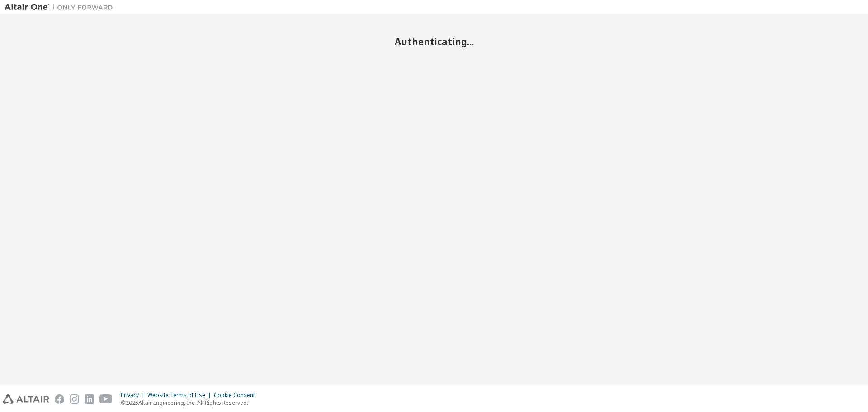 Image resolution: width=868 pixels, height=412 pixels. I want to click on p: © 2025 Altair Engineering, Inc. All Rights Reserved., so click(190, 403).